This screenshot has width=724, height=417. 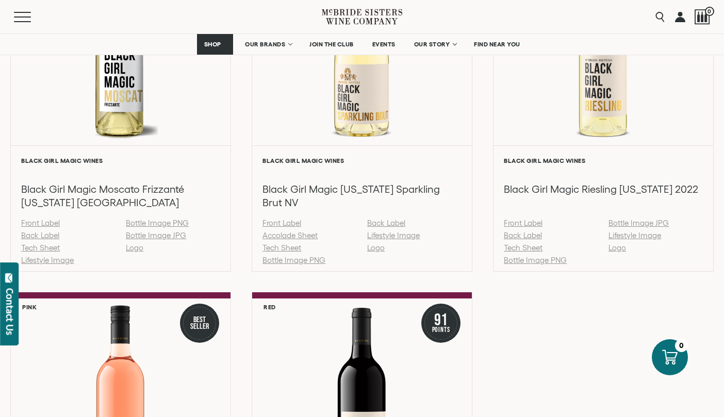 What do you see at coordinates (29, 307) in the screenshot?
I see `h6: Pink` at bounding box center [29, 307].